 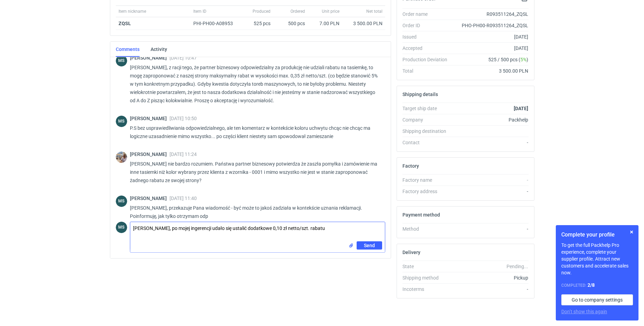 I want to click on div: Factory name, so click(x=428, y=180).